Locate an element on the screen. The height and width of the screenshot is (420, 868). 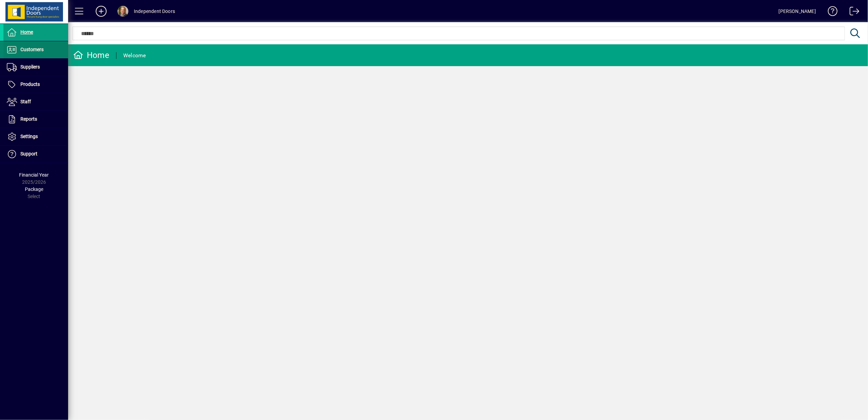
a: Products is located at coordinates (36, 84).